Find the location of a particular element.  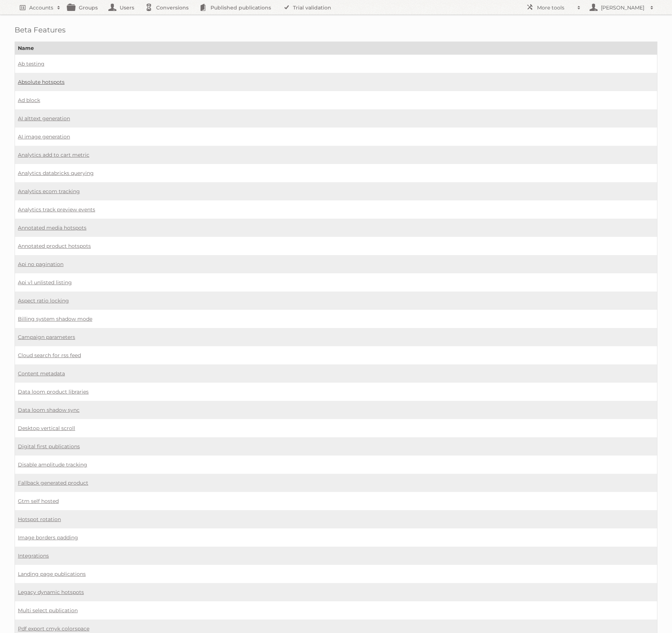

a: Image borders padding is located at coordinates (48, 538).